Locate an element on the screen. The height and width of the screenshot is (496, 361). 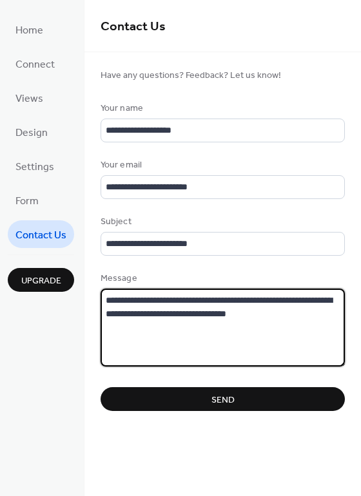
button: Upgrade is located at coordinates (41, 280).